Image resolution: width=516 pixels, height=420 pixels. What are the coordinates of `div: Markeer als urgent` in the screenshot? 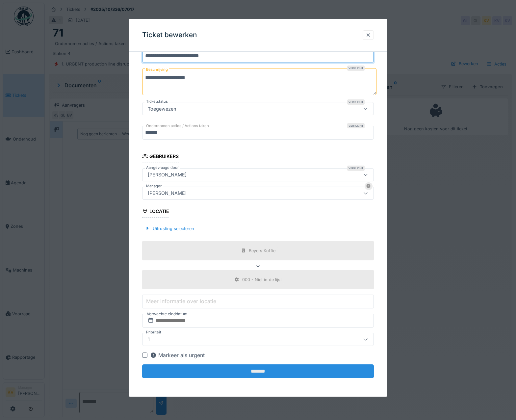 It's located at (177, 355).